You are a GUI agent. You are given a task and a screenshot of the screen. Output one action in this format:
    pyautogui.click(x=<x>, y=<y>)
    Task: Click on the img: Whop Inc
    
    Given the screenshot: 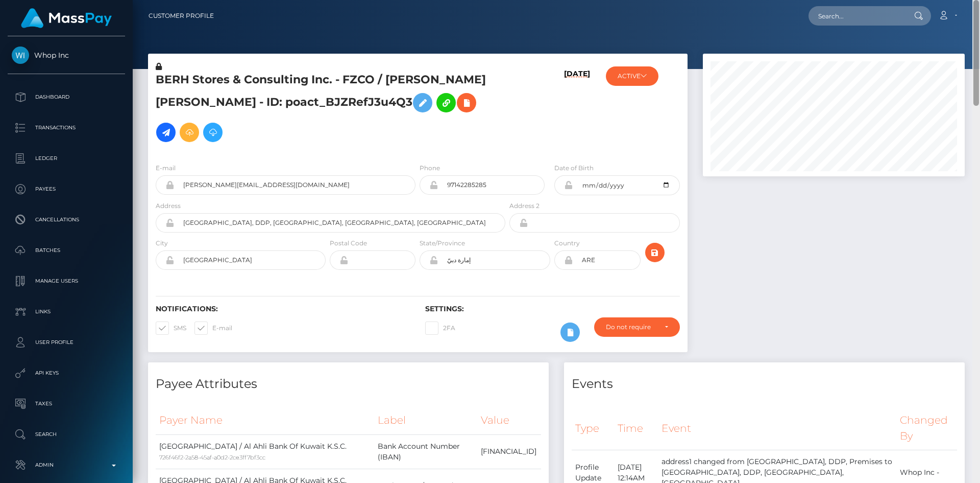 What is the action you would take?
    pyautogui.click(x=20, y=55)
    